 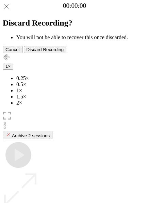 I want to click on li: 0.5×, so click(x=81, y=84).